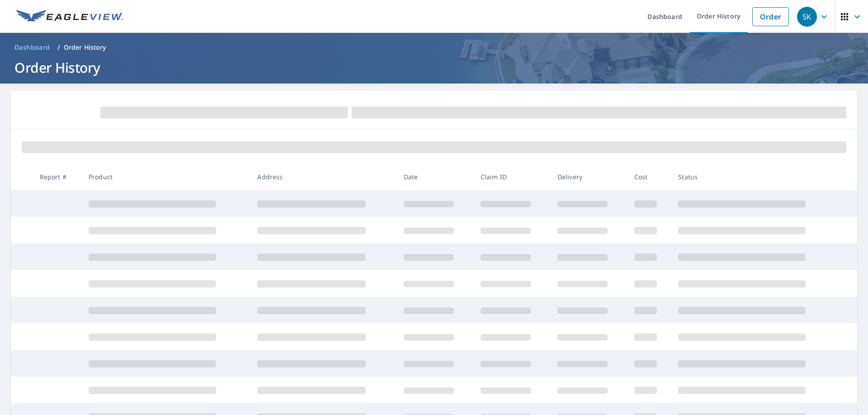 The image size is (868, 415). What do you see at coordinates (70, 17) in the screenshot?
I see `img: EV Logo` at bounding box center [70, 17].